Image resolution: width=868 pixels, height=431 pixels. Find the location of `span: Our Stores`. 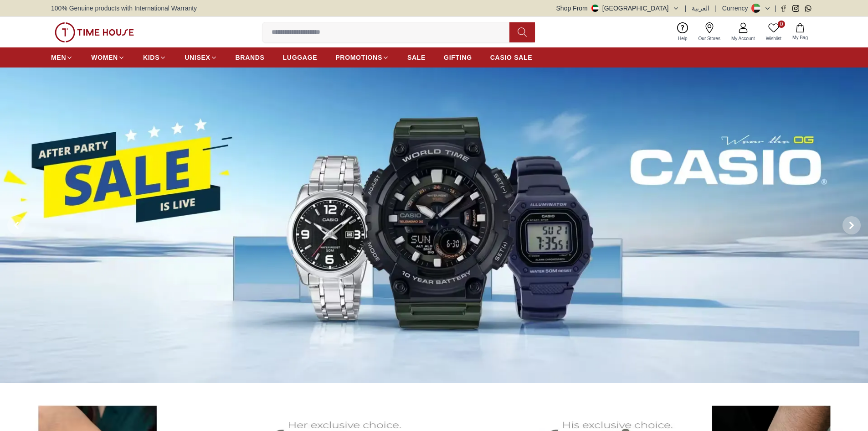

span: Our Stores is located at coordinates (710, 38).